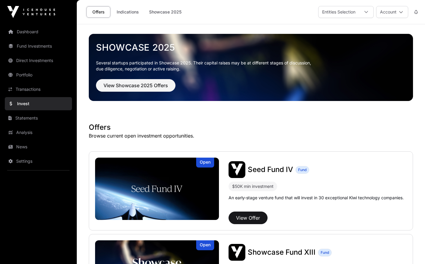 This screenshot has width=425, height=264. What do you see at coordinates (410, 250) in the screenshot?
I see `div: Chat Widget` at bounding box center [410, 250].